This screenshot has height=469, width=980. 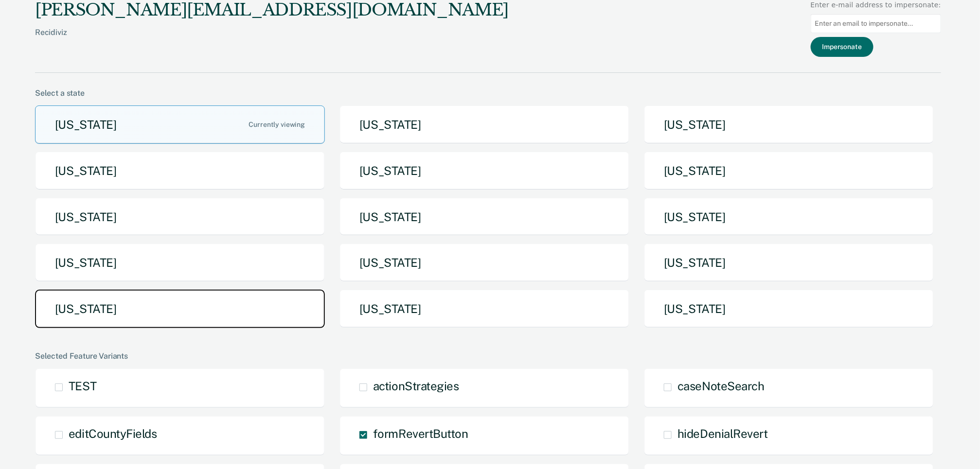 I want to click on input: Enter an email to impersonate..., so click(x=876, y=23).